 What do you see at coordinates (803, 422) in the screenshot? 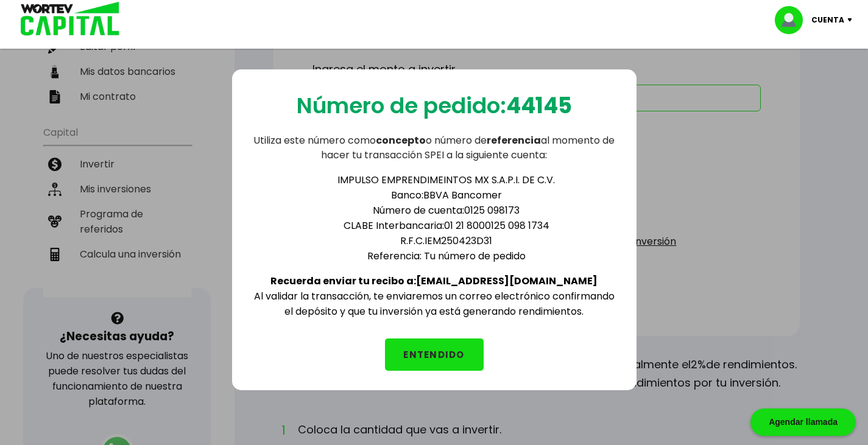
I see `div: Agendar llamada` at bounding box center [803, 422].